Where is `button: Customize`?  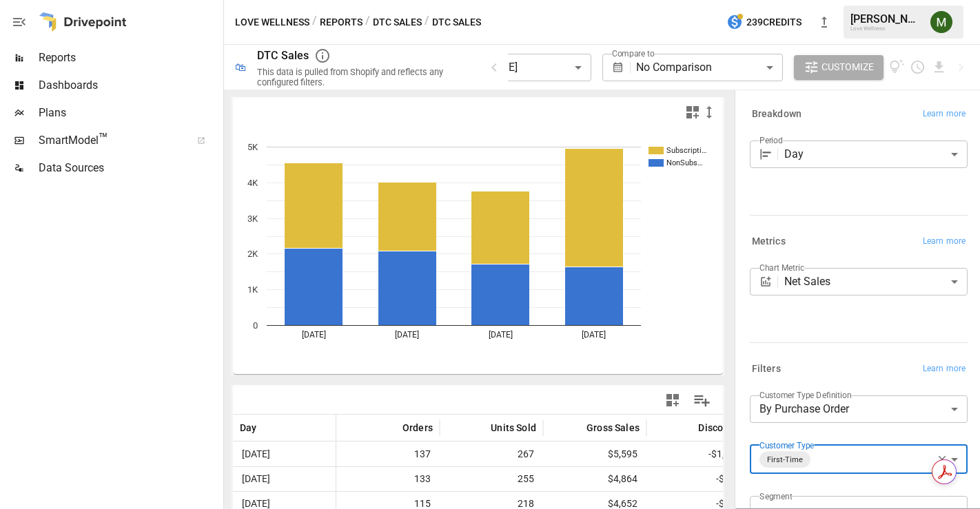 button: Customize is located at coordinates (838, 67).